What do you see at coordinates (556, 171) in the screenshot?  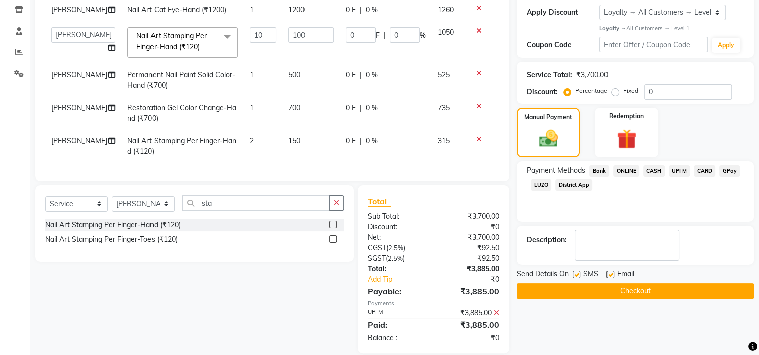 I see `span: Payment Methods` at bounding box center [556, 171].